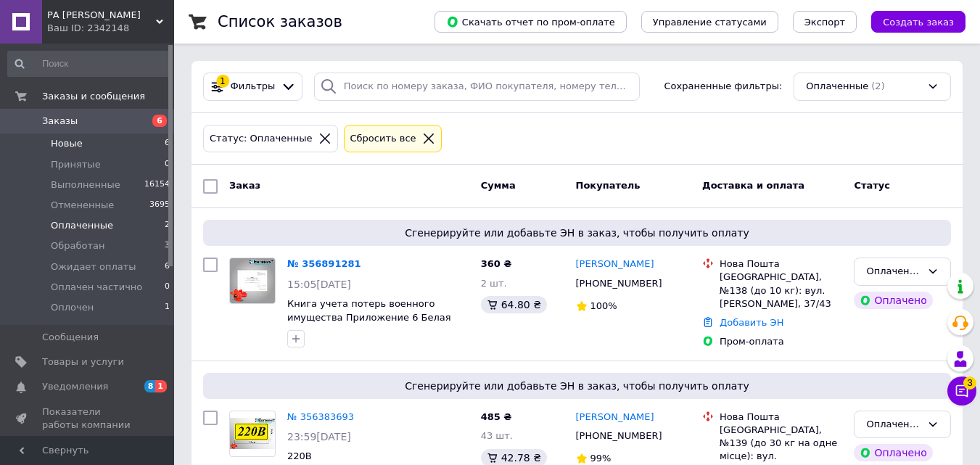 The image size is (980, 465). I want to click on div: Статус: Оплаченные, so click(261, 138).